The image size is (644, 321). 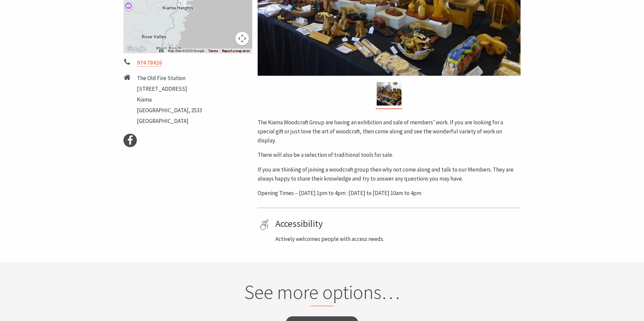 What do you see at coordinates (389, 155) in the screenshot?
I see `p: There will also be a selection of traditional tools for sale.` at bounding box center [389, 155].